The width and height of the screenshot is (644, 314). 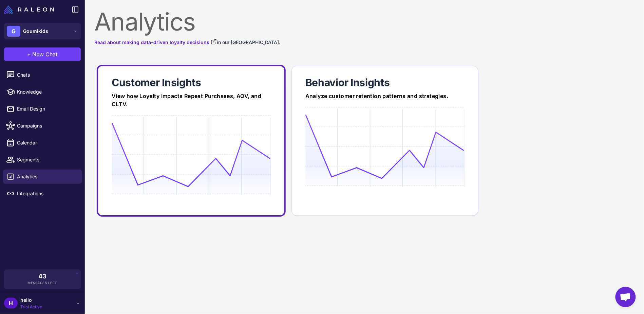 I want to click on span: New Chat, so click(x=45, y=55).